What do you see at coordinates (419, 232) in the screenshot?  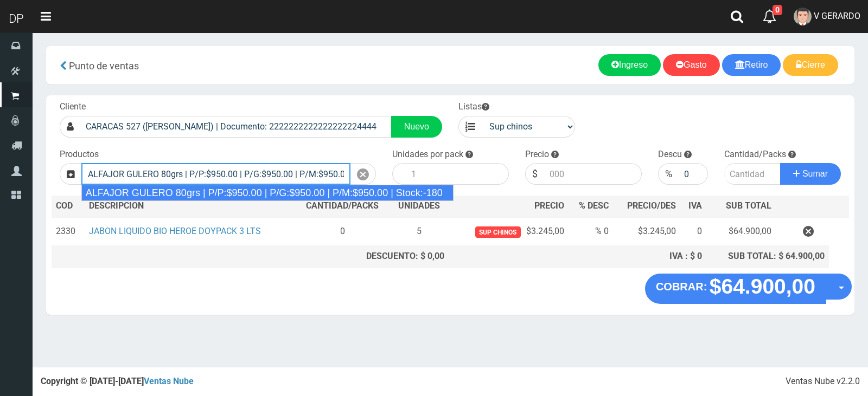 I see `td: 5` at bounding box center [419, 232].